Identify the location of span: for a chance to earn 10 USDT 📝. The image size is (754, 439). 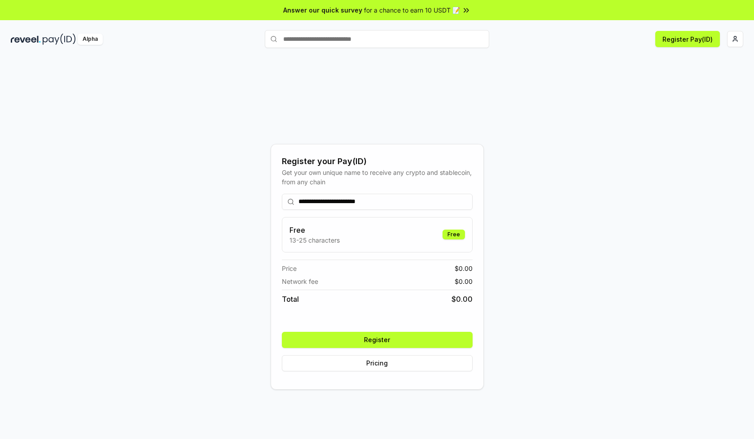
(412, 10).